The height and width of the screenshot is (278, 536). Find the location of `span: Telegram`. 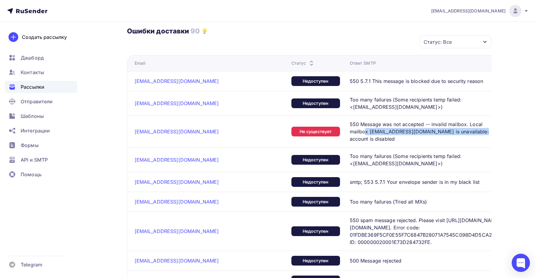

span: Telegram is located at coordinates (31, 264).